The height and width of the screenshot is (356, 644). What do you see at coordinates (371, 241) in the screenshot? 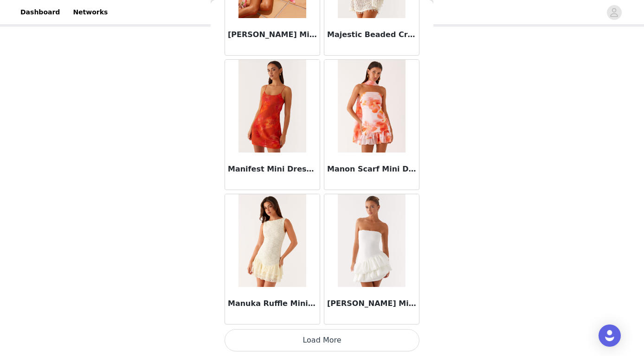
I see `img: Marie Mini Dress - White` at bounding box center [371, 241].